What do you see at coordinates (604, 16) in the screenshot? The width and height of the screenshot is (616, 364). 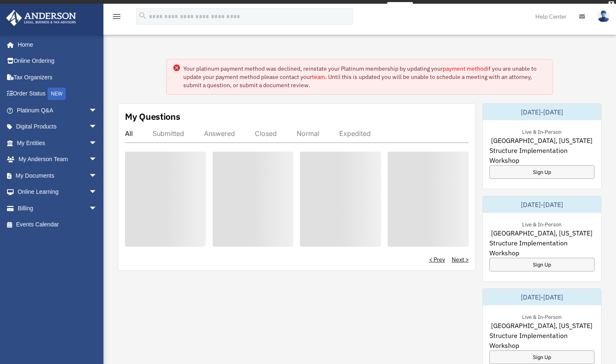 I see `img: User Pic` at bounding box center [604, 16].